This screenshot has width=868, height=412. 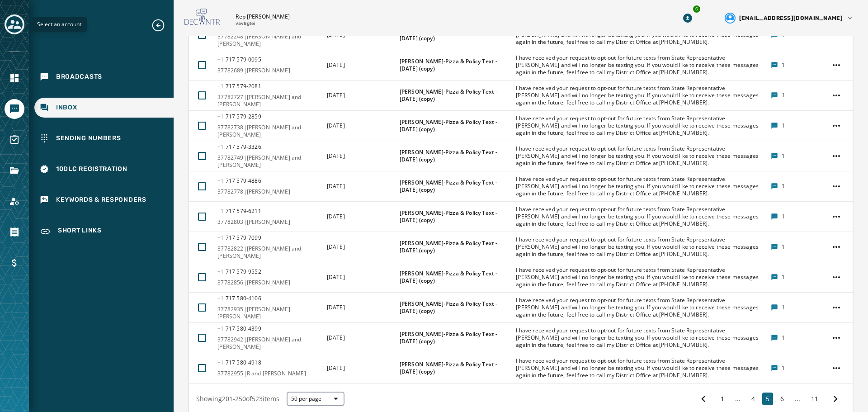 What do you see at coordinates (15, 171) in the screenshot?
I see `a: Navigate to Files` at bounding box center [15, 171].